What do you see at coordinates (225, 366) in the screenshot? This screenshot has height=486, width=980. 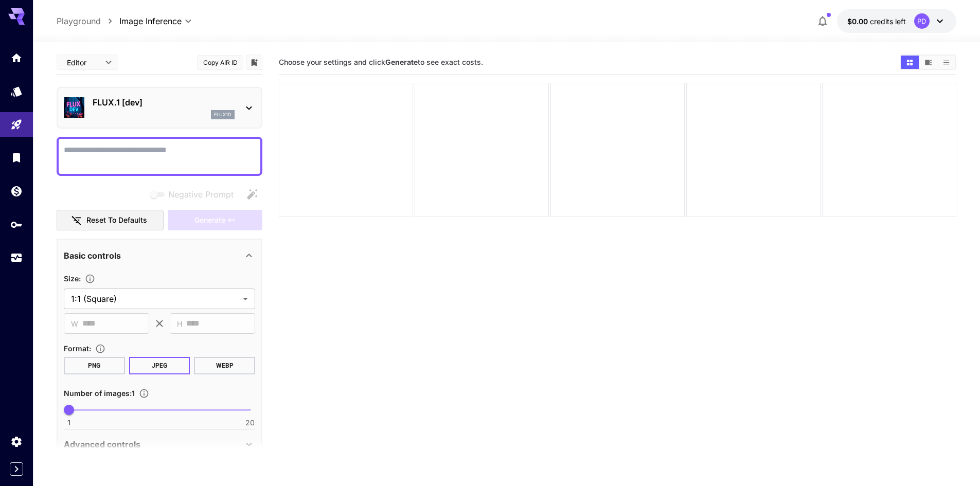 I see `button: WEBP` at bounding box center [225, 366].